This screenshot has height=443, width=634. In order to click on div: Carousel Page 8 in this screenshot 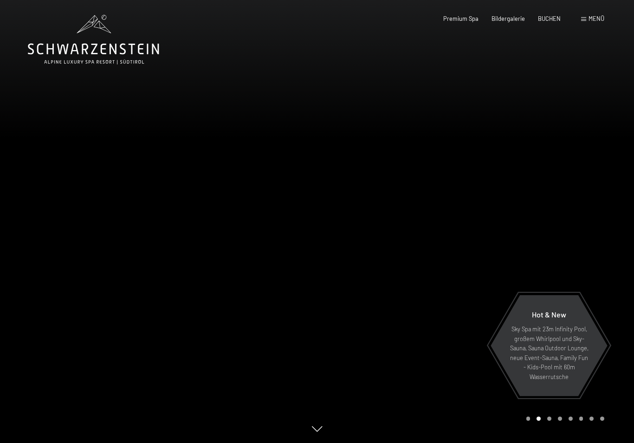, I will do `click(602, 419)`.